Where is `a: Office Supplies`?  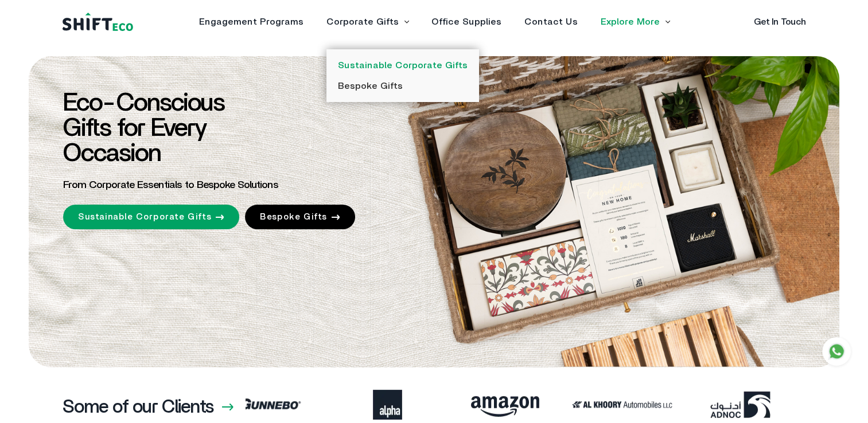 a: Office Supplies is located at coordinates (467, 22).